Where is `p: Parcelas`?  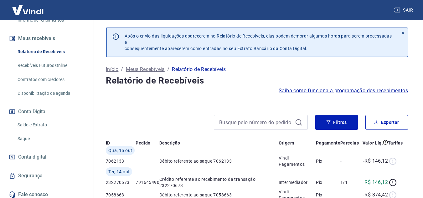 p: Parcelas is located at coordinates (350, 143).